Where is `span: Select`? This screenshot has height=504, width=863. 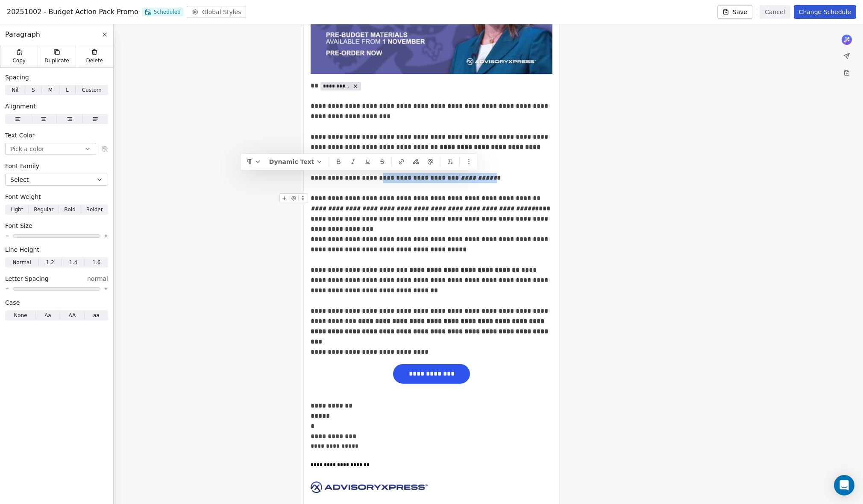
span: Select is located at coordinates (19, 180).